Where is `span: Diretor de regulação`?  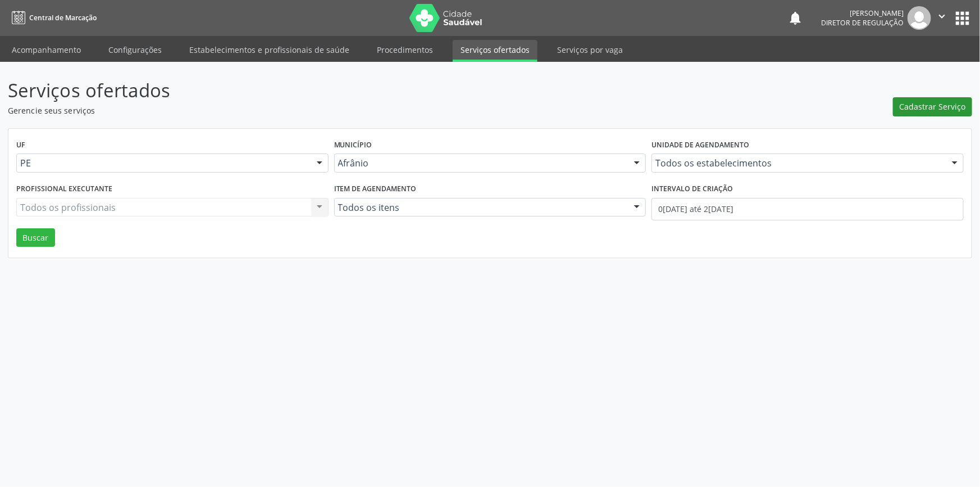
span: Diretor de regulação is located at coordinates (863, 22).